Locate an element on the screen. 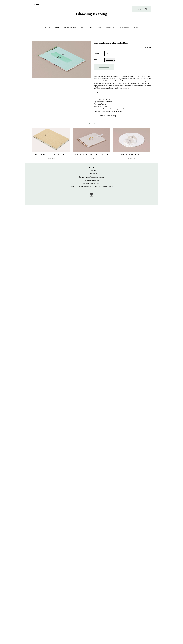  a: Pocket Painter Book Watercolour Sketchbook Pocket Painter Book Watercolour Sketchbook is located at coordinates (92, 140).